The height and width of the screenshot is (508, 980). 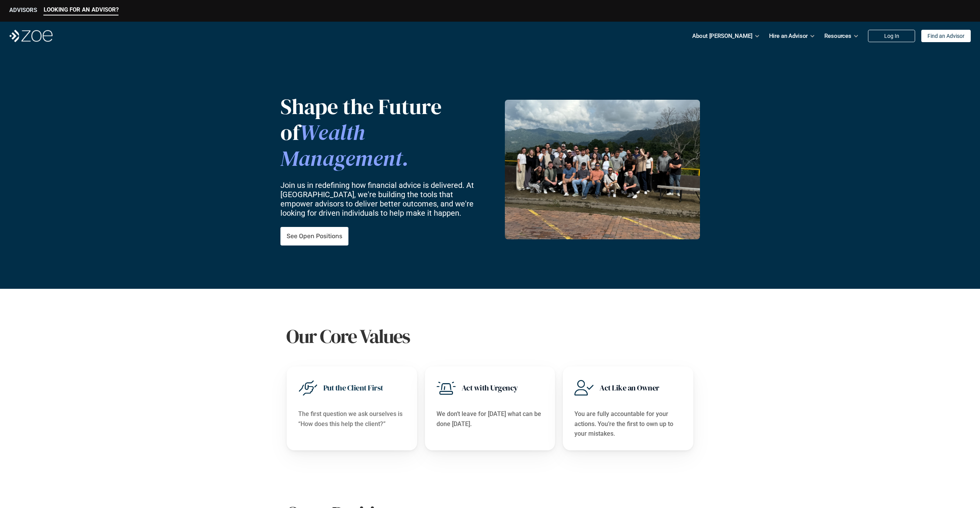 What do you see at coordinates (490, 388) in the screenshot?
I see `h3: Act with Urgency` at bounding box center [490, 388].